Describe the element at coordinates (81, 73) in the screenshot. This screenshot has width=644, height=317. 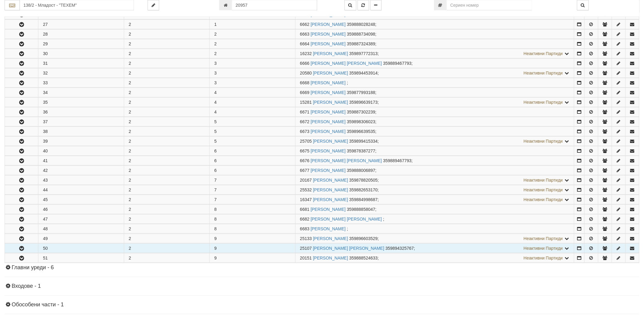
I see `td: 32` at that location.